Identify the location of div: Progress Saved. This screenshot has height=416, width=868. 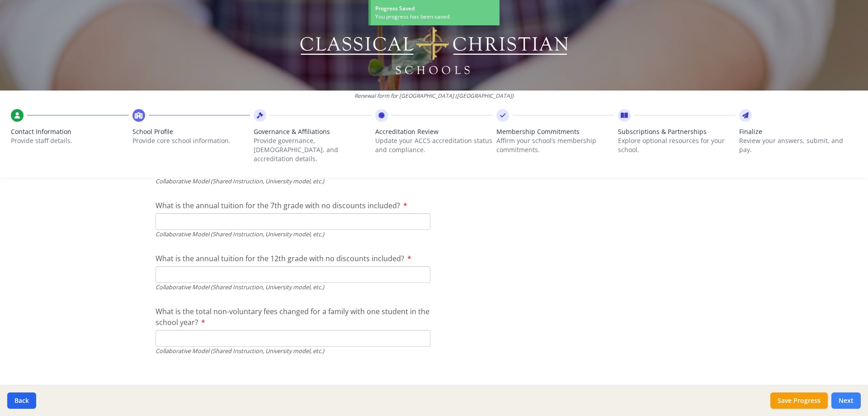
(435, 9).